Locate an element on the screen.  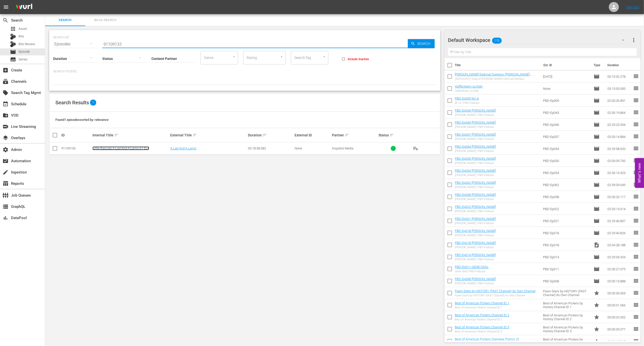
span: Automation is located at coordinates (5, 161).